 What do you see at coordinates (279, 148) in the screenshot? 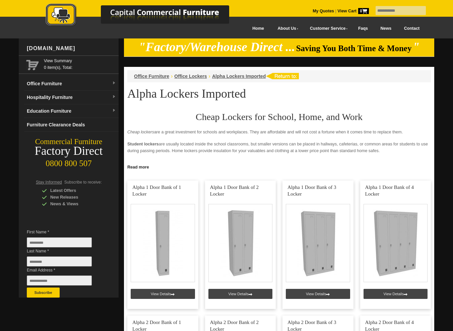
I see `p: are usually located inside the school classrooms, but smaller versions can be placed in hallways,...` at bounding box center [279, 148].